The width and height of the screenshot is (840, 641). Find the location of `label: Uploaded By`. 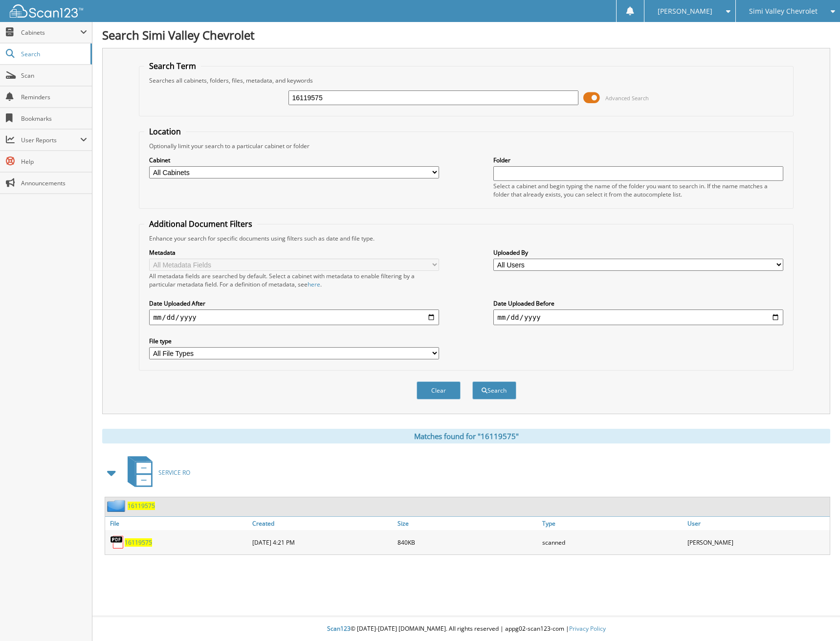

label: Uploaded By is located at coordinates (638, 252).